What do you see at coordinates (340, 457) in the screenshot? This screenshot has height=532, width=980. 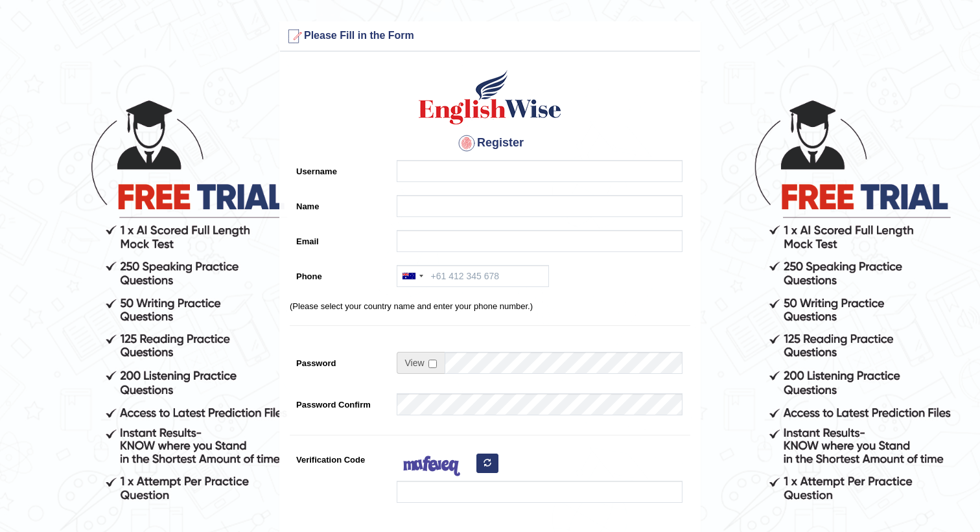 I see `label: Verification Code` at bounding box center [340, 457].